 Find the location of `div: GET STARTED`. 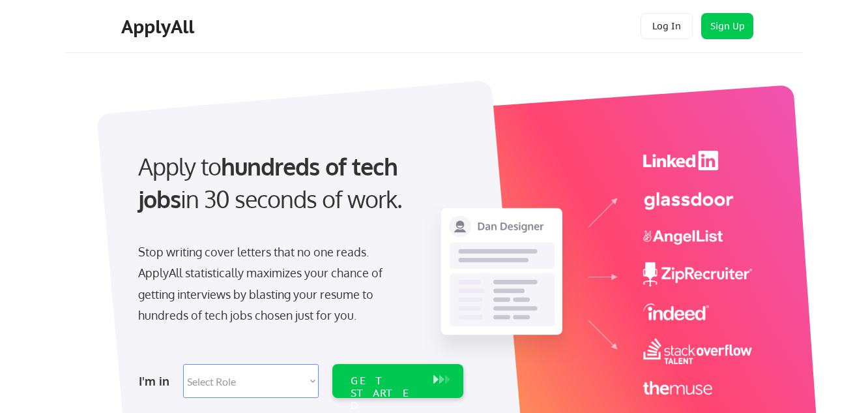

div: GET STARTED is located at coordinates (385, 393).